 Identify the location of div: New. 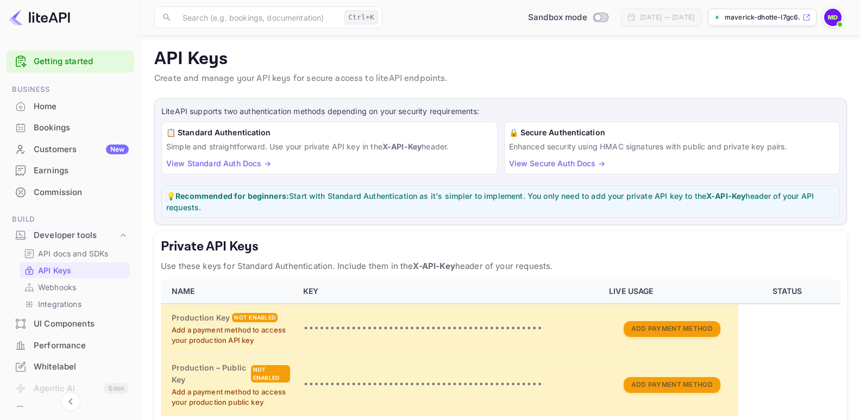
(117, 149).